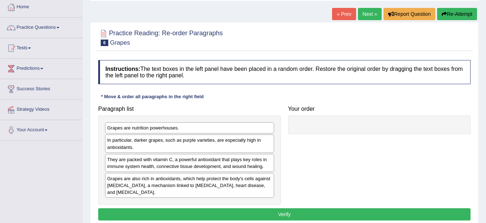 Image resolution: width=486 pixels, height=223 pixels. Describe the element at coordinates (152, 96) in the screenshot. I see `div: * Move & order all paragraphs in the right field` at that location.